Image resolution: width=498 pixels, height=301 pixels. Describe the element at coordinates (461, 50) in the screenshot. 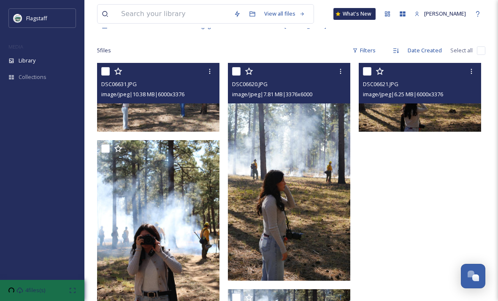

I see `span: Select all` at that location.